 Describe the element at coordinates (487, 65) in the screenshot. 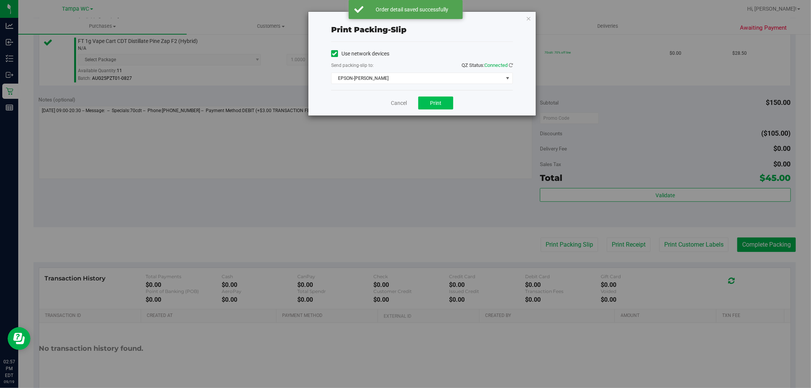

I see `span: QZ Status:` at that location.